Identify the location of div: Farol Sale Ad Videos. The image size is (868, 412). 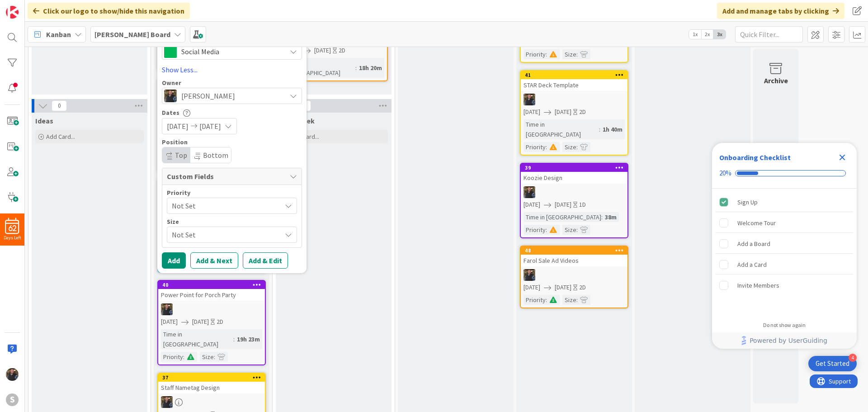
(574, 261).